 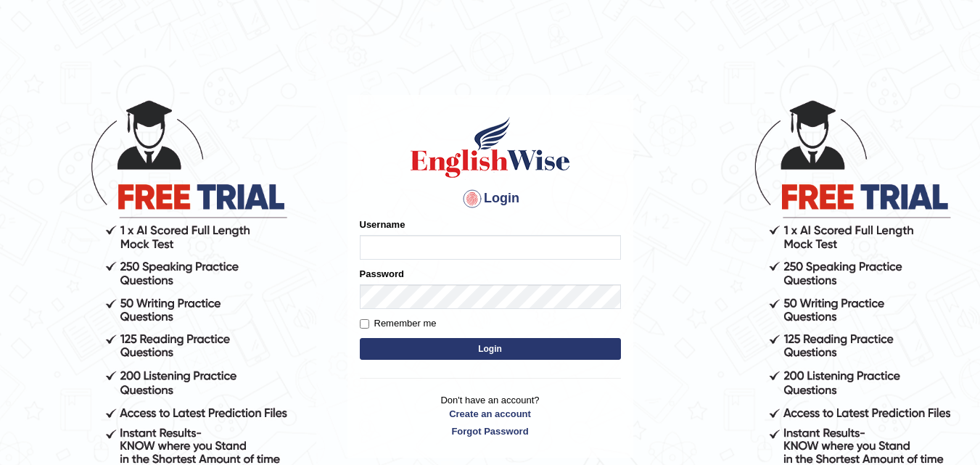 I want to click on input: Remember me, so click(x=364, y=324).